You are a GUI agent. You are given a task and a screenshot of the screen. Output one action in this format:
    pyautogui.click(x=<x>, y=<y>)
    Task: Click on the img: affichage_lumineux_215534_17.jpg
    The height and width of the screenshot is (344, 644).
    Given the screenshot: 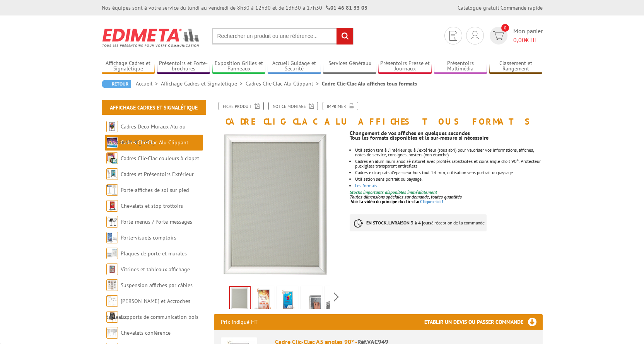 What is the action you would take?
    pyautogui.click(x=336, y=300)
    